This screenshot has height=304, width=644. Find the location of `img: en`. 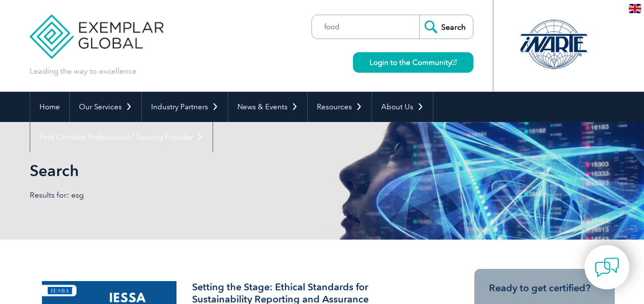

img: en is located at coordinates (635, 8).